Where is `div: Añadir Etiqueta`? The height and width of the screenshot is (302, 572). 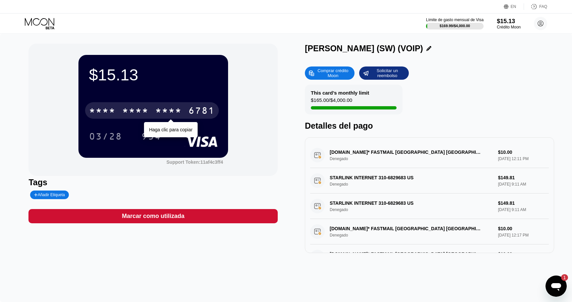
div: Añadir Etiqueta is located at coordinates (49, 195).